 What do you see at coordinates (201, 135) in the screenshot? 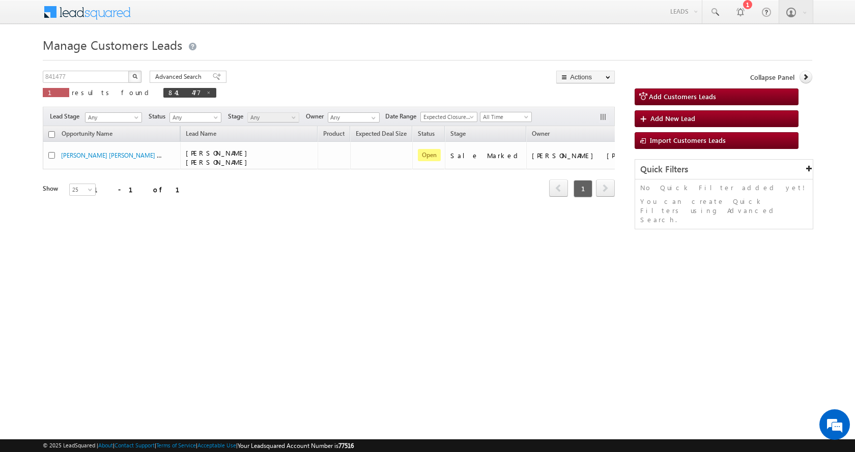
I see `span: Lead Name` at bounding box center [201, 135].